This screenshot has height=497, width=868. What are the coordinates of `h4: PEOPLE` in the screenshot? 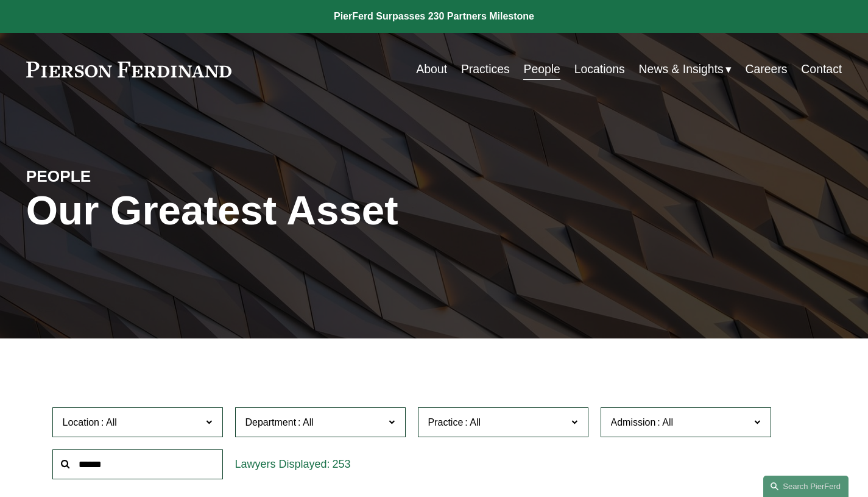 It's located at (128, 176).